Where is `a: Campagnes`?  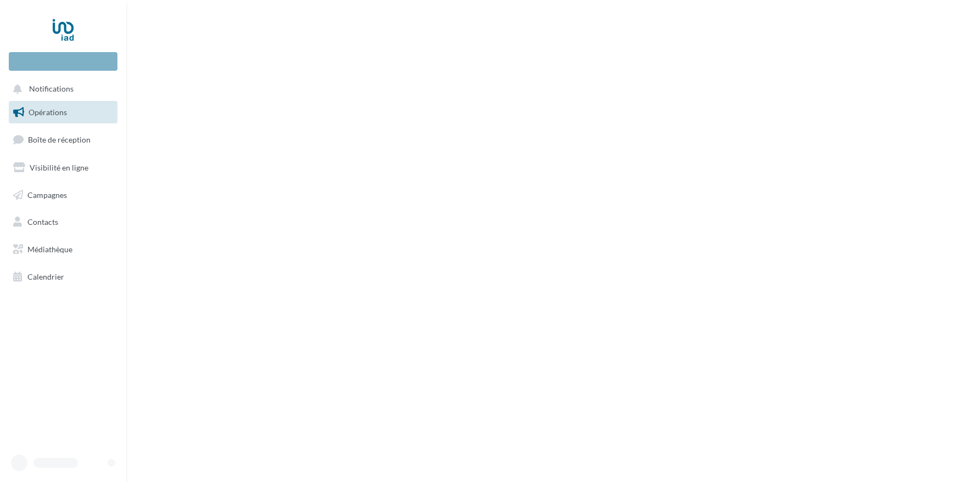
a: Campagnes is located at coordinates (63, 195).